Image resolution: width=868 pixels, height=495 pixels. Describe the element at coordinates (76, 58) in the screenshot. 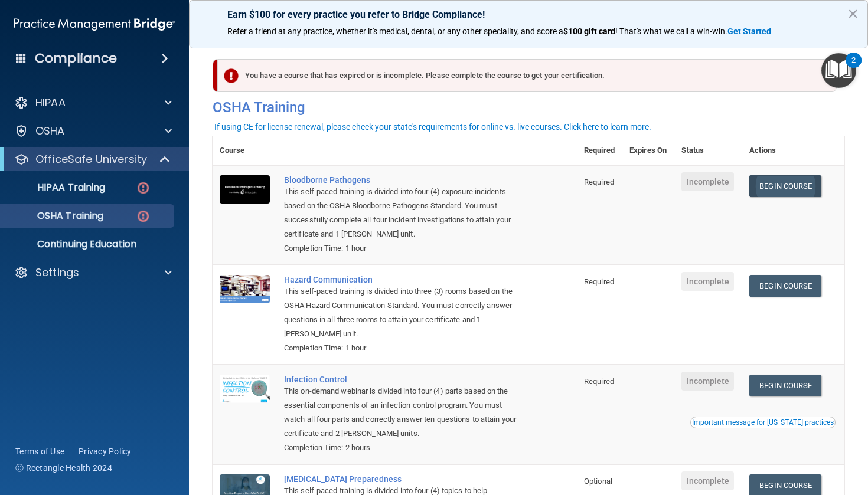

I see `h4: Compliance` at that location.